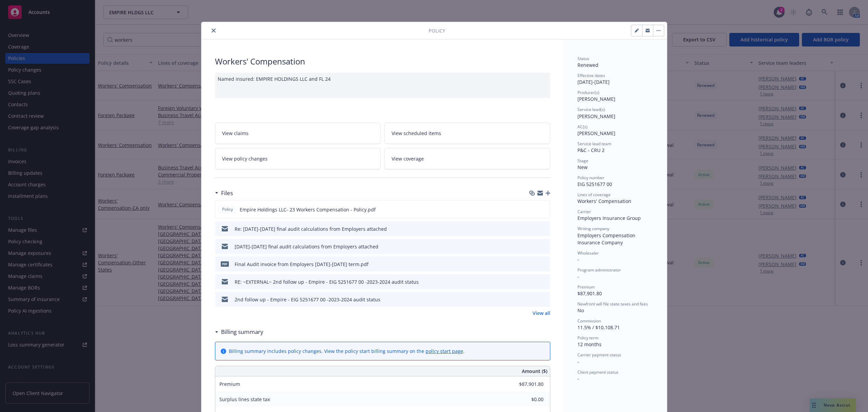  I want to click on span: Empire Holdings LLC- 23 Workers Compensation - Policy.pdf, so click(308, 209).